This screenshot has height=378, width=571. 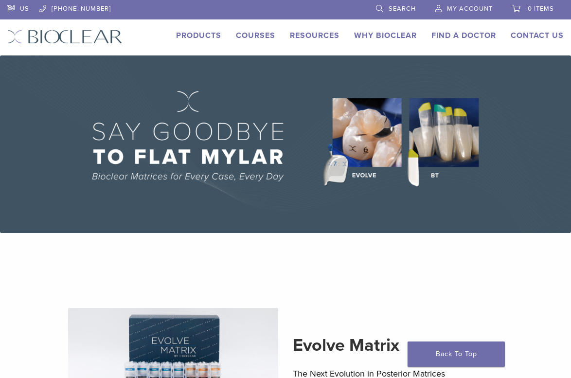 I want to click on span: Search, so click(x=402, y=9).